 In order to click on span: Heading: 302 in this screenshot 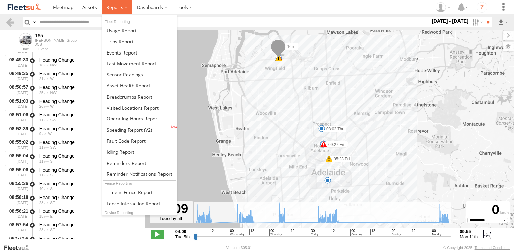, I will do `click(54, 93)`.